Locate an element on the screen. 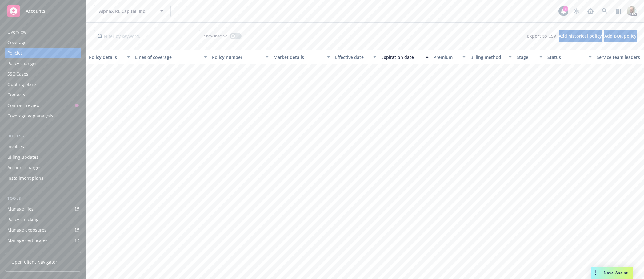  button: Stage is located at coordinates (530, 57).